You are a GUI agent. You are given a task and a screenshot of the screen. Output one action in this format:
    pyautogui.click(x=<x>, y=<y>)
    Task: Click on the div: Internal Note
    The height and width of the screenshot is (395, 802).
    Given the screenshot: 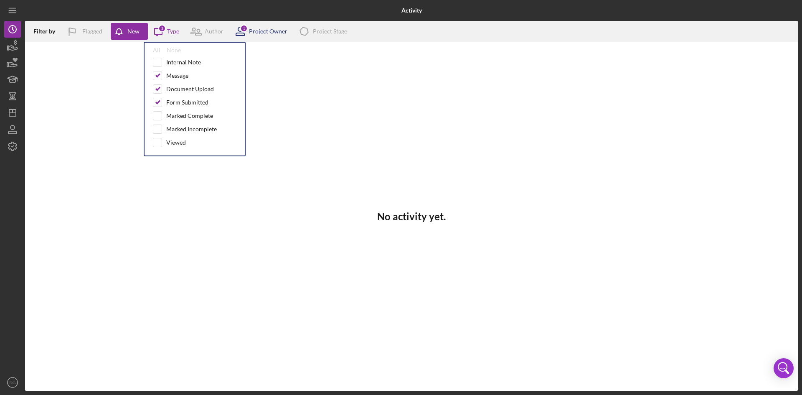 What is the action you would take?
    pyautogui.click(x=183, y=62)
    